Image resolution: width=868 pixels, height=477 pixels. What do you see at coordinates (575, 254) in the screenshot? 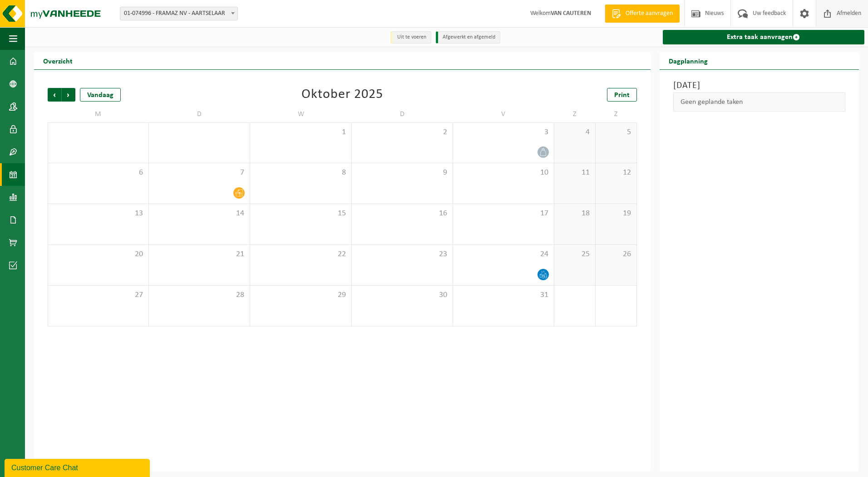
I see `span: 25` at bounding box center [575, 254].